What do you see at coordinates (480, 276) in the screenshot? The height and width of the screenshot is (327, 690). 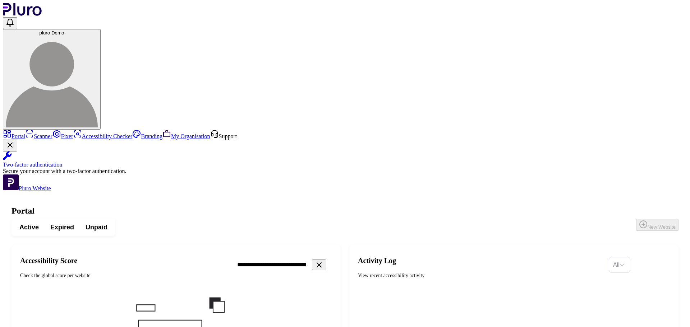 I see `div: View recent accessibility activity` at bounding box center [480, 276].